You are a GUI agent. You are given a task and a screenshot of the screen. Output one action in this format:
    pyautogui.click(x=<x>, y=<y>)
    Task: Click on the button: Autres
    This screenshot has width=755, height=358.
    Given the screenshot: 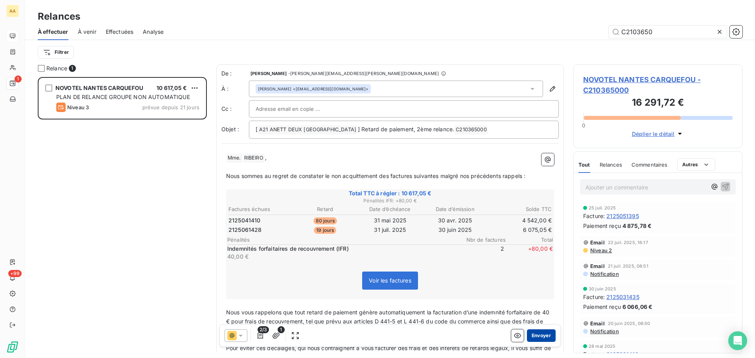 What is the action you would take?
    pyautogui.click(x=696, y=165)
    